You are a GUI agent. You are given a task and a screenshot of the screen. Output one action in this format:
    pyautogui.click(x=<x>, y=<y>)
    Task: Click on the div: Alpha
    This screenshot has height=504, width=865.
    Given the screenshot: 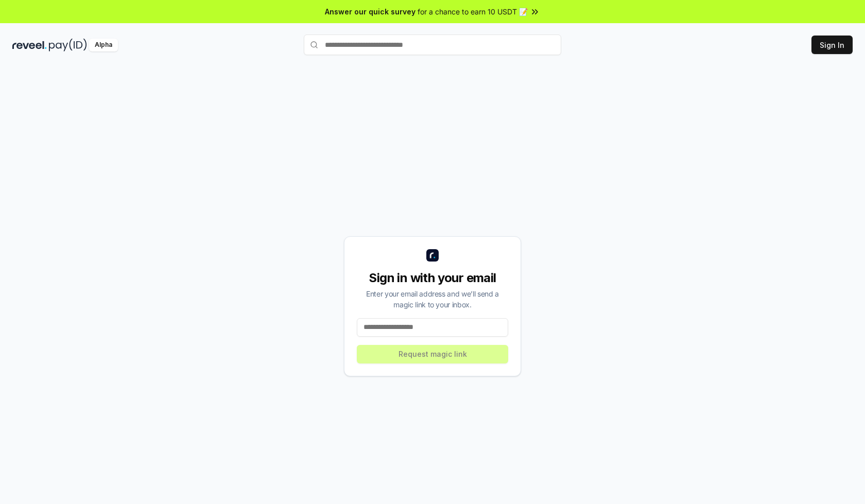 What is the action you would take?
    pyautogui.click(x=104, y=45)
    